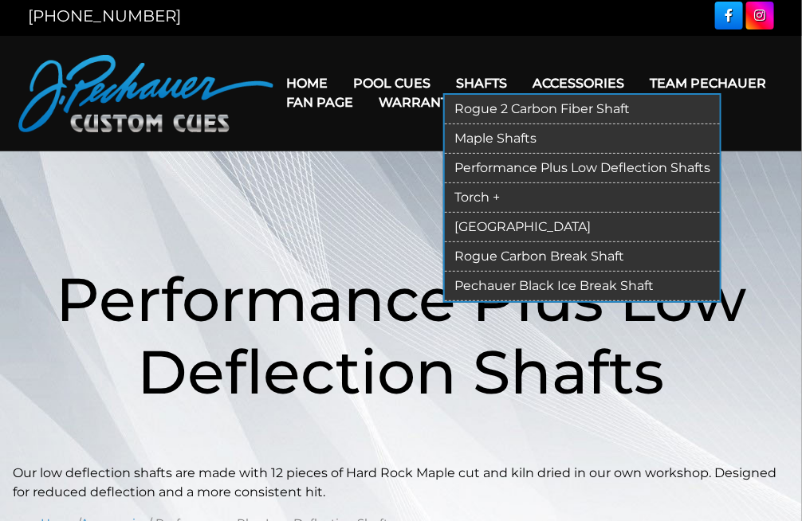 This screenshot has height=521, width=802. What do you see at coordinates (417, 102) in the screenshot?
I see `a: Warranty` at bounding box center [417, 102].